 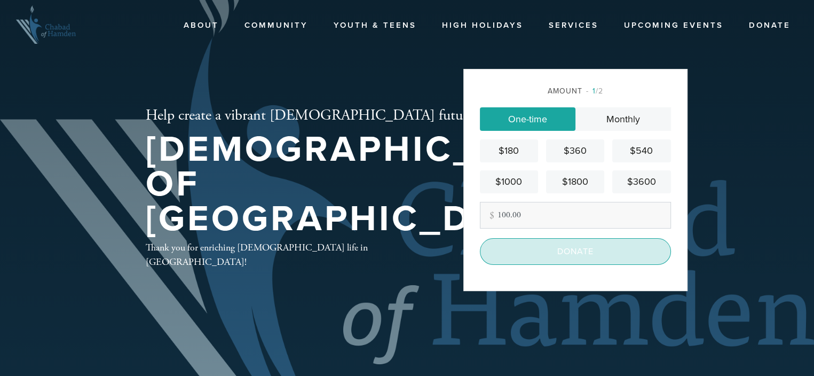 I want to click on a: Community, so click(x=276, y=26).